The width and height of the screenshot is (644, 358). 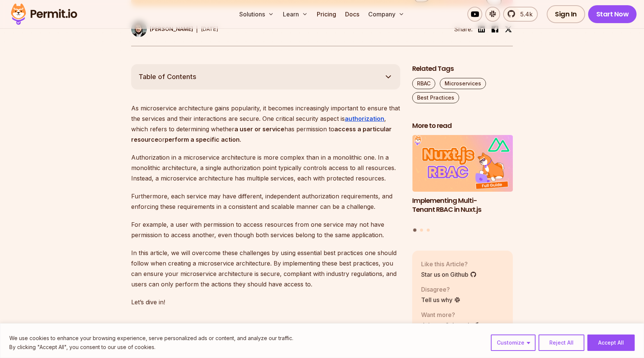 I want to click on img: facebook, so click(x=495, y=29).